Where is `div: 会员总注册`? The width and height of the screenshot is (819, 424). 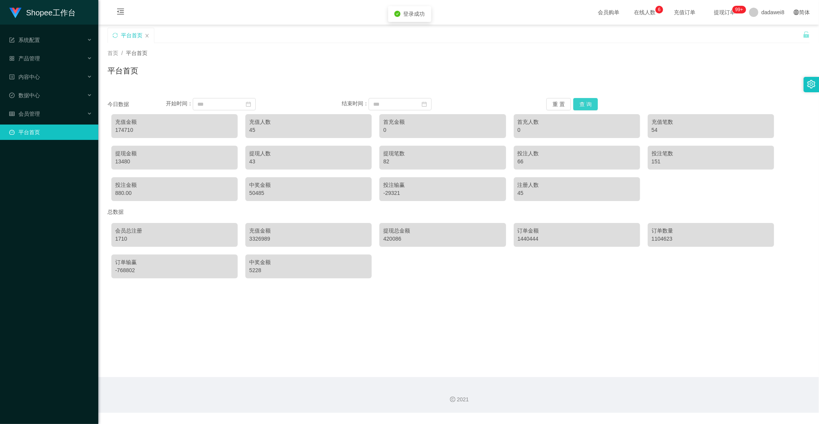 div: 会员总注册 is located at coordinates (174, 230).